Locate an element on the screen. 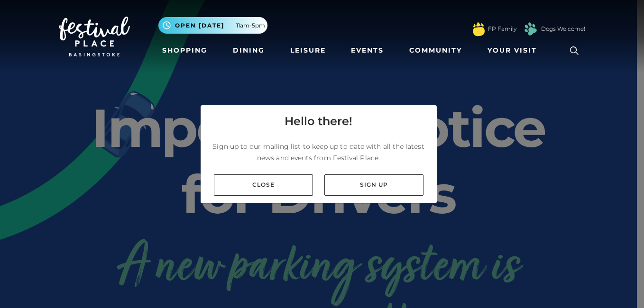 The image size is (644, 308). a: FP Family is located at coordinates (503, 29).